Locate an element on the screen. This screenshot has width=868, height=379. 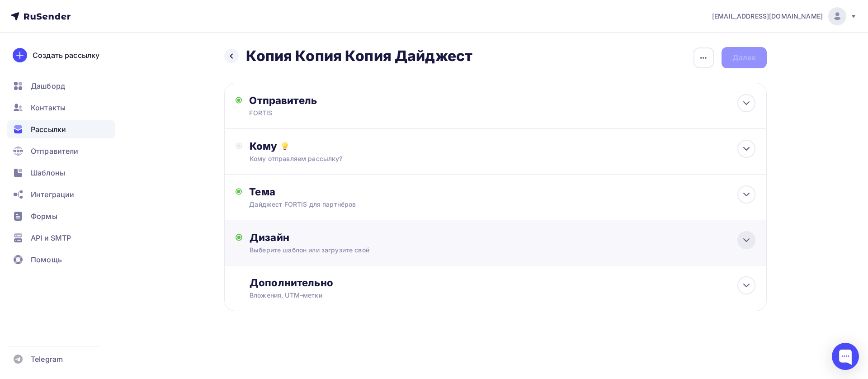
a: Формы is located at coordinates (61, 216).